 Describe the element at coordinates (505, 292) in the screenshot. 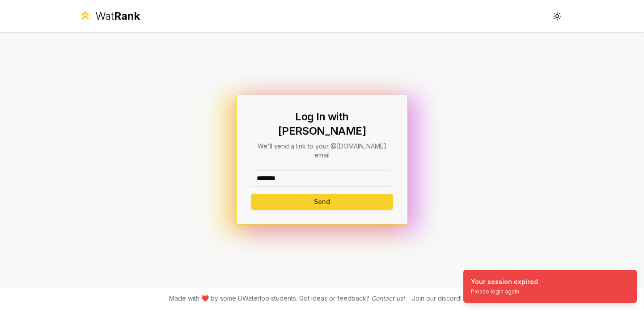

I see `div: Please login again.` at that location.